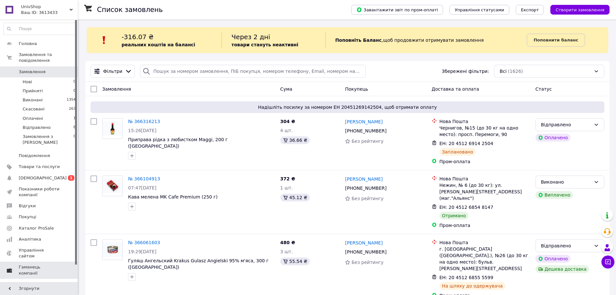 The height and width of the screenshot is (295, 616). Describe the element at coordinates (608, 262) in the screenshot. I see `button: Чат з покупцем` at that location.